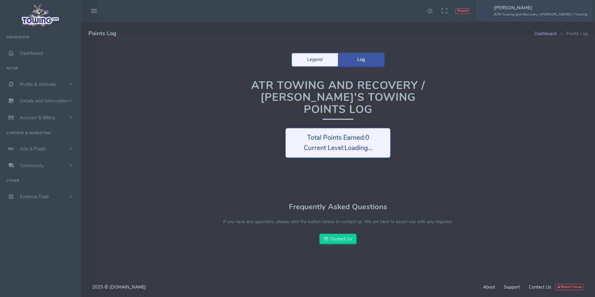 The width and height of the screenshot is (595, 297). I want to click on h3: Frequently Asked Questions, so click(338, 207).